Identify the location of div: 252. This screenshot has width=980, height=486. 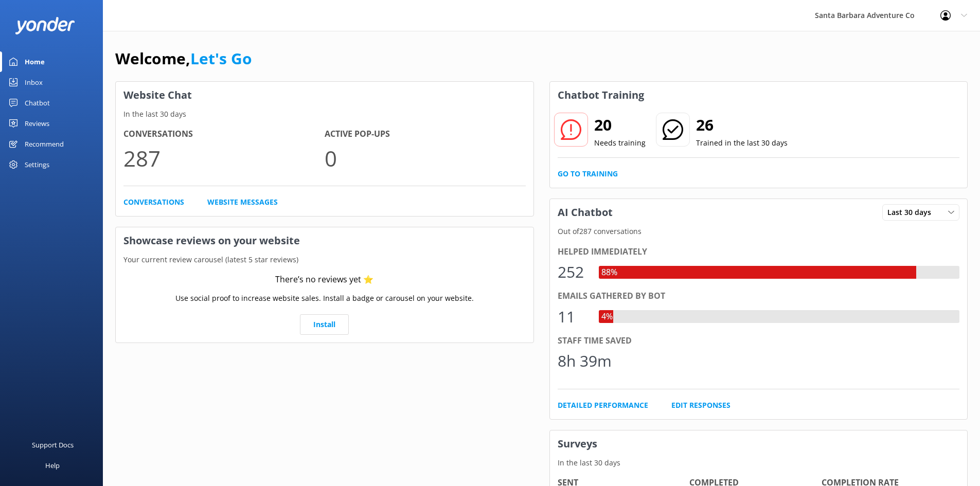
(573, 272).